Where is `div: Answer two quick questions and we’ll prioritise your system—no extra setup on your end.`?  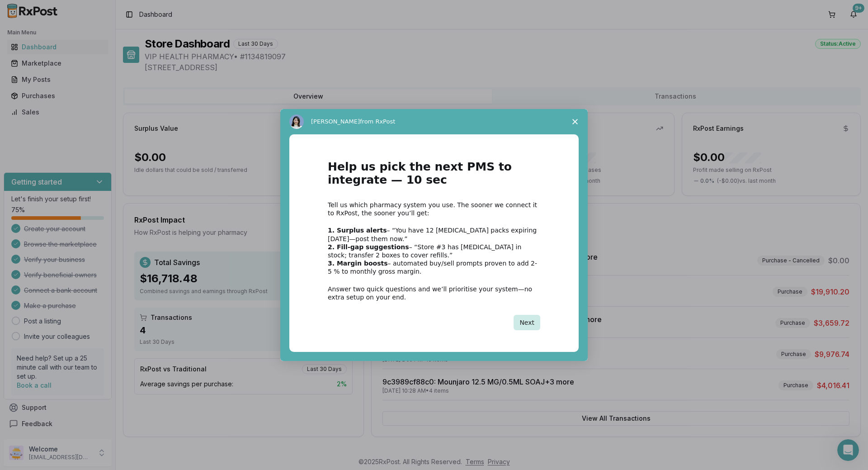
div: Answer two quick questions and we’ll prioritise your system—no extra setup on your end. is located at coordinates (434, 293).